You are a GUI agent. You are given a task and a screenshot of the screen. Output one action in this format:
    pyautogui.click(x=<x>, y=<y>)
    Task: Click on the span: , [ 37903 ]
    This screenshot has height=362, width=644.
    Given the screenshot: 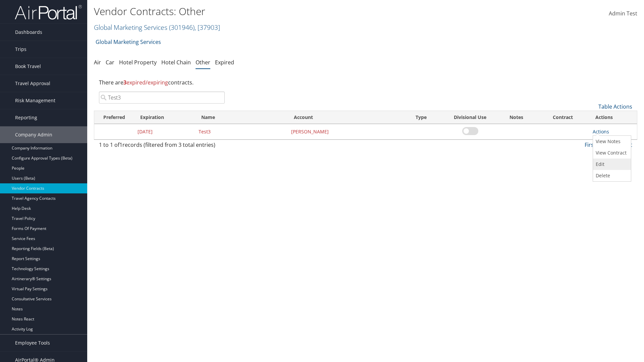 What is the action you would take?
    pyautogui.click(x=207, y=27)
    